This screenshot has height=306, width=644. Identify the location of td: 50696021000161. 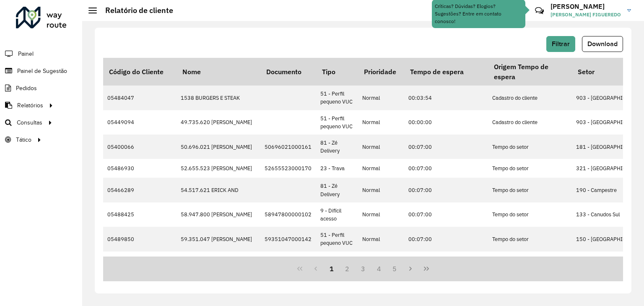
(288, 146).